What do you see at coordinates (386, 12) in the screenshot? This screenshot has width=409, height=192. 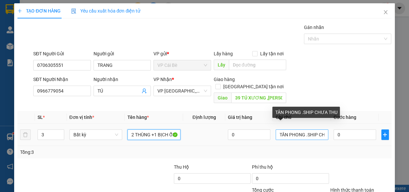 I see `span: close` at bounding box center [386, 12].